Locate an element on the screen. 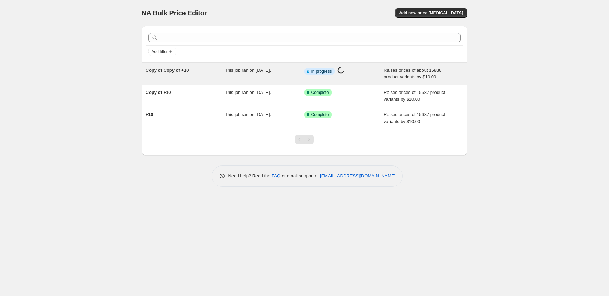 The width and height of the screenshot is (609, 296). span: Copy of +10 is located at coordinates (158, 92).